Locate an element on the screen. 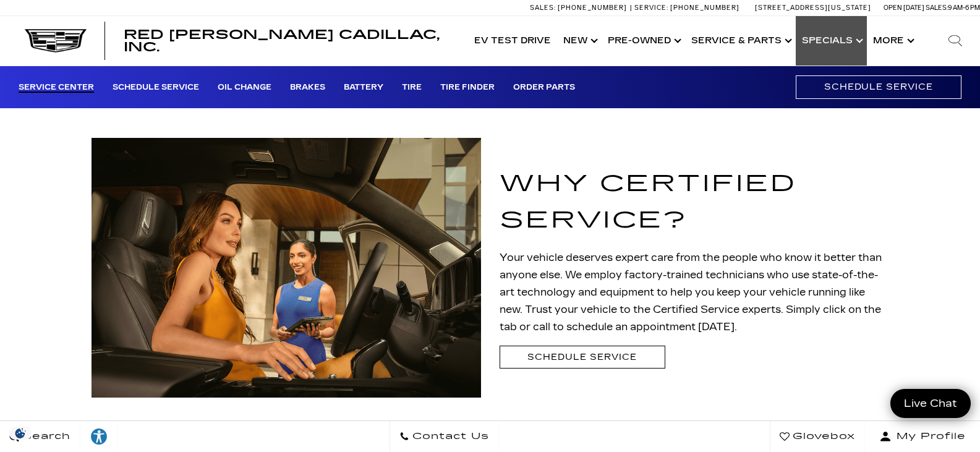 This screenshot has width=980, height=452. a: Service Center is located at coordinates (56, 88).